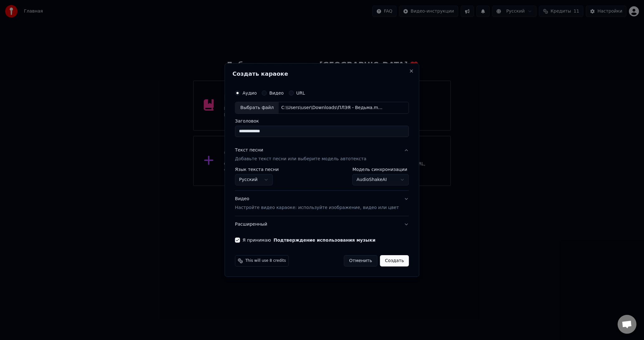 The image size is (644, 340). Describe the element at coordinates (381, 170) in the screenshot. I see `label: Модель синхронизации` at that location.